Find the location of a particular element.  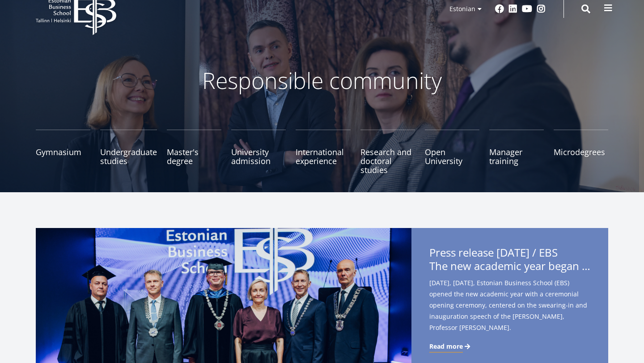

font: Gymnasium is located at coordinates (59, 152).